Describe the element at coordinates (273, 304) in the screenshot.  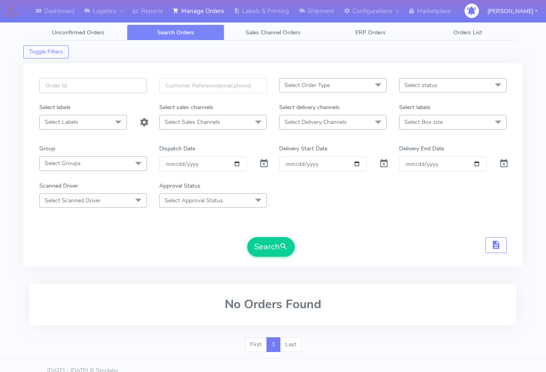
I see `h2: No Orders Found` at that location.